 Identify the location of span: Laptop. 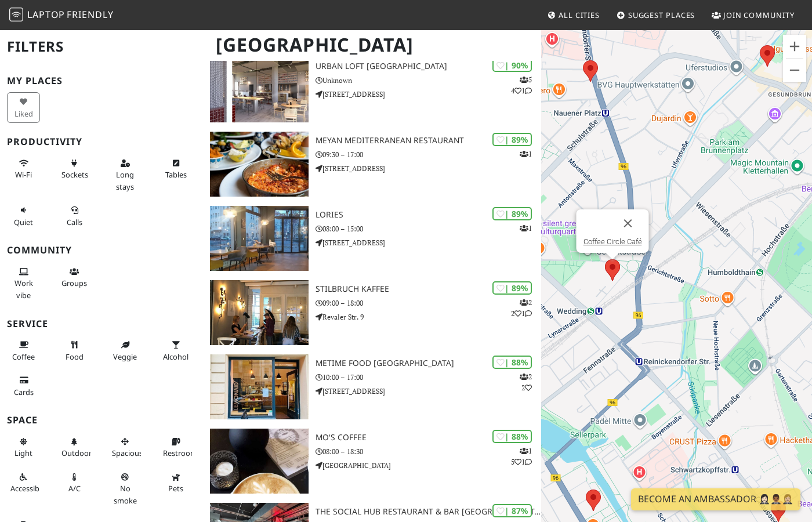
(46, 15).